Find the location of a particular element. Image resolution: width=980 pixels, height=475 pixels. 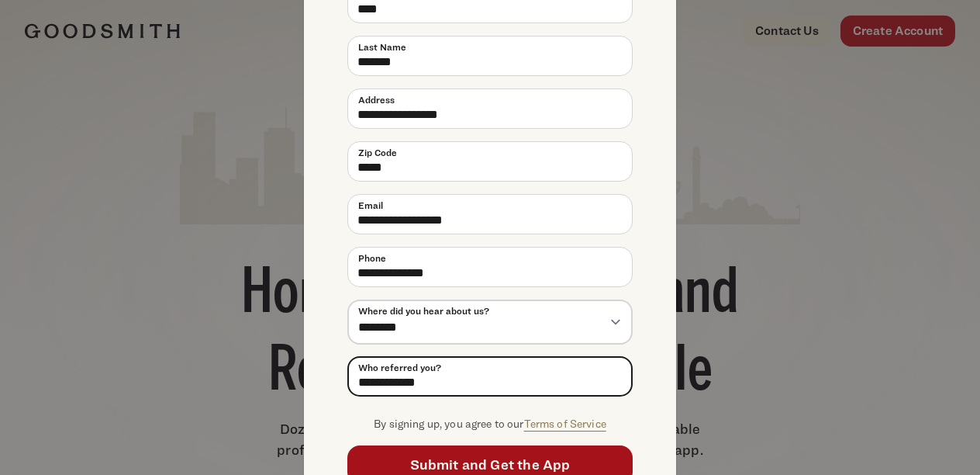

span: Address is located at coordinates (376, 100).